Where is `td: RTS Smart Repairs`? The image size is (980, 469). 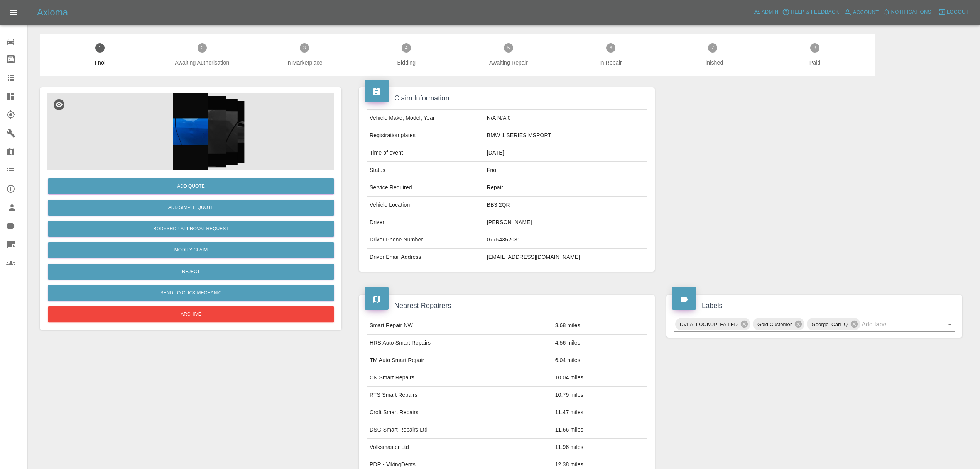 td: RTS Smart Repairs is located at coordinates (459, 395).